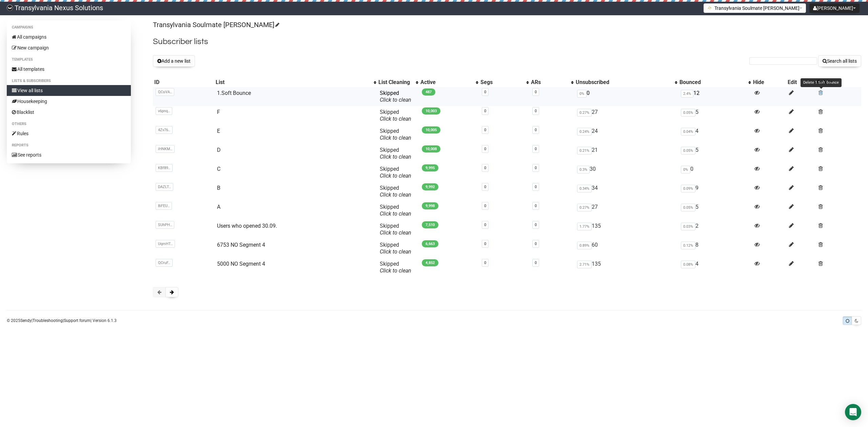  Describe the element at coordinates (552, 83) in the screenshot. I see `th: ARs: No sort applied, activate to apply an ascending sort` at that location.